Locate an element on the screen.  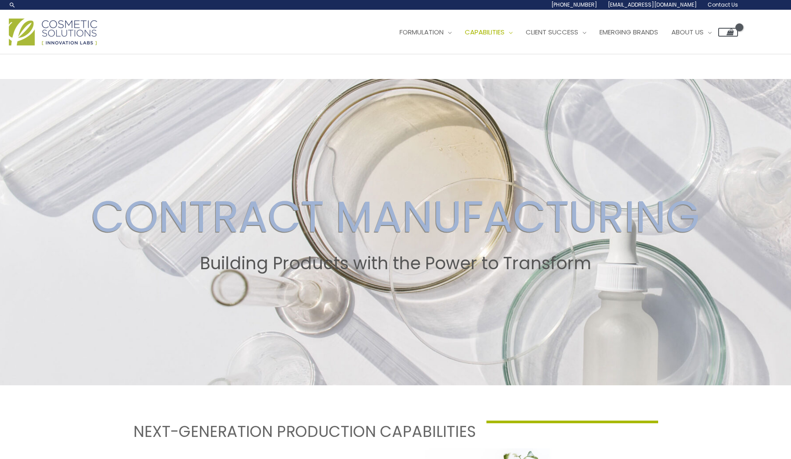
a: View Shopping Cart, empty is located at coordinates (728, 32).